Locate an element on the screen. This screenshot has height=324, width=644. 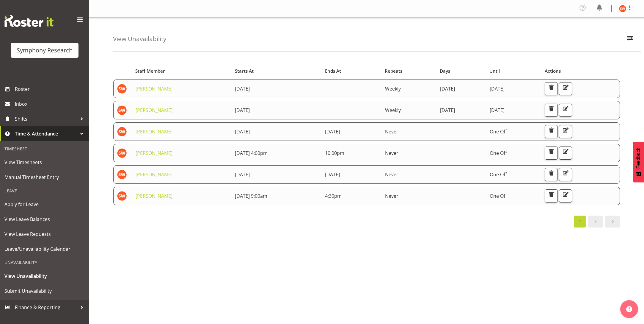
a: View Unavailability is located at coordinates (45, 276).